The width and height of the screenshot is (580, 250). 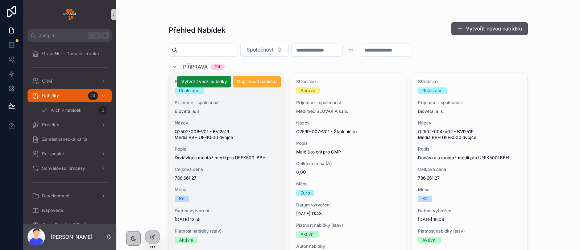 I want to click on div: scrollable content, so click(x=70, y=133).